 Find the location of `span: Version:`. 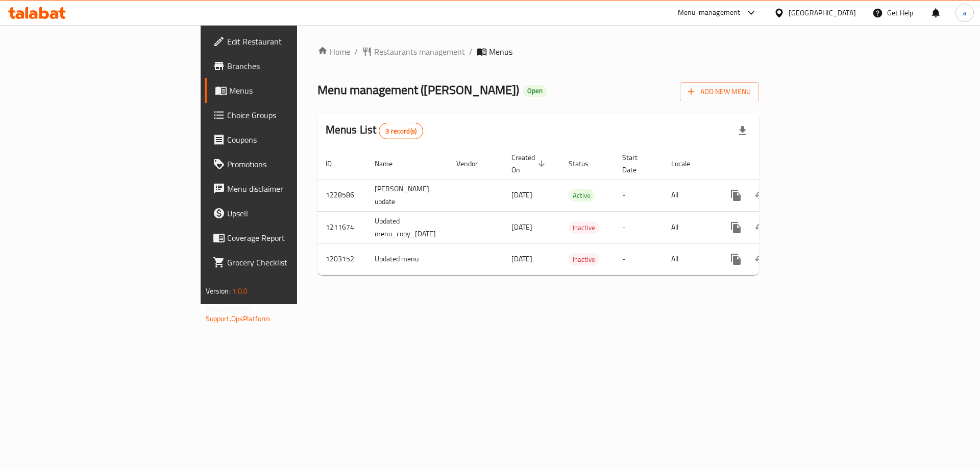

span: Version: is located at coordinates (218, 291).